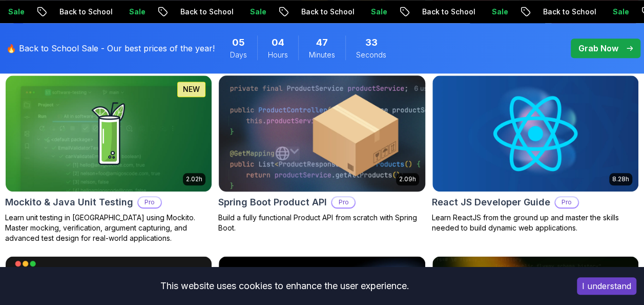  Describe the element at coordinates (322, 54) in the screenshot. I see `span: Minutes` at that location.